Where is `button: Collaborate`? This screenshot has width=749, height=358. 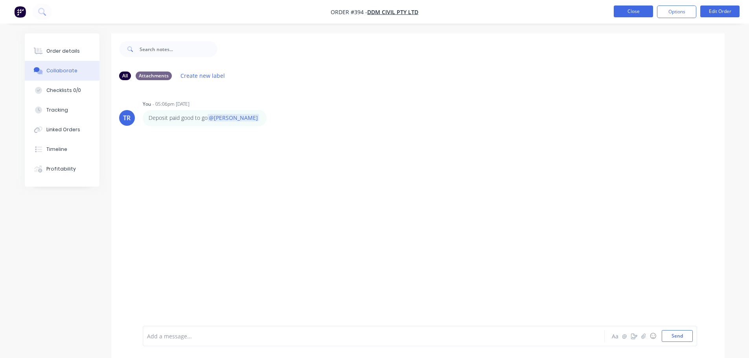
button: Collaborate is located at coordinates (62, 71).